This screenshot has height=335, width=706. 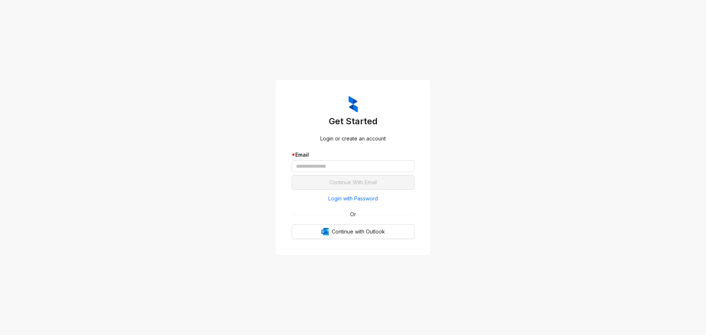 What do you see at coordinates (353, 199) in the screenshot?
I see `span: Login with Password` at bounding box center [353, 199].